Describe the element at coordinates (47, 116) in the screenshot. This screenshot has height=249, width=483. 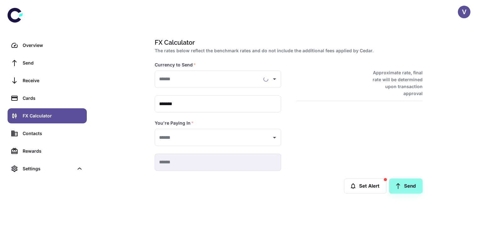
I see `a: FX Calculator` at that location.